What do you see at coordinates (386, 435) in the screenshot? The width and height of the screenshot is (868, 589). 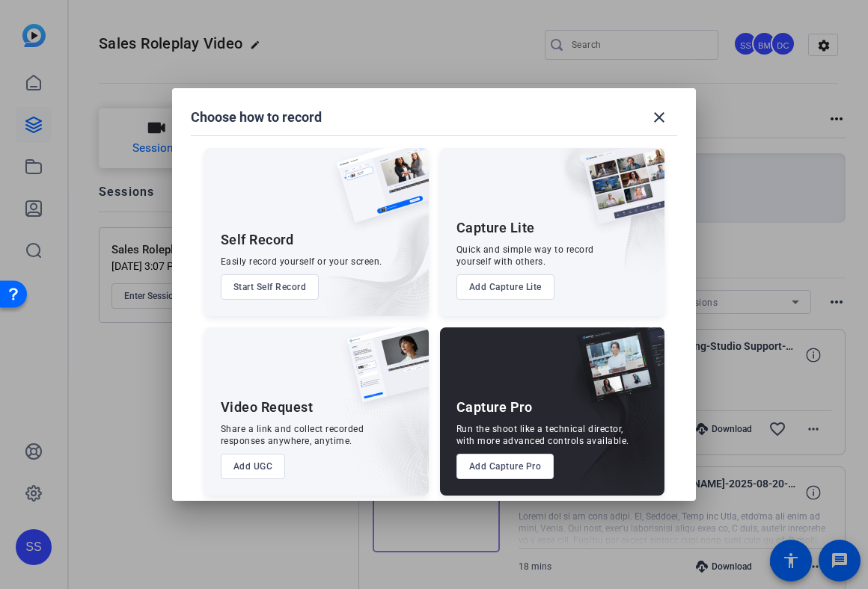 I see `img: embarkstudio-ugc-content.png` at bounding box center [386, 435].